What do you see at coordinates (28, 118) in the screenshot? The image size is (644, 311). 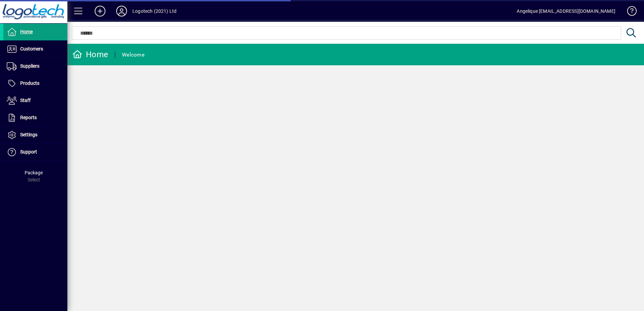 I see `span: Reports` at bounding box center [28, 118].